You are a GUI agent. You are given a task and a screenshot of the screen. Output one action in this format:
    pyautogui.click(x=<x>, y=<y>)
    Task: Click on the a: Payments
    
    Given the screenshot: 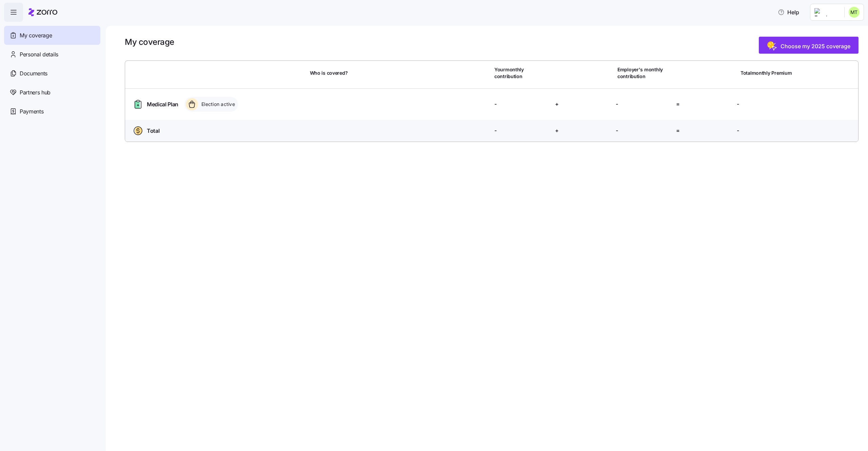 What is the action you would take?
    pyautogui.click(x=52, y=111)
    